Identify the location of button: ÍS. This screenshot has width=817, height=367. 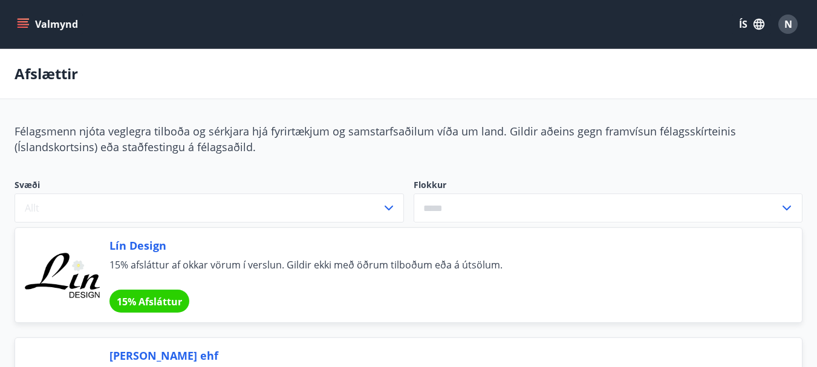
(752, 24).